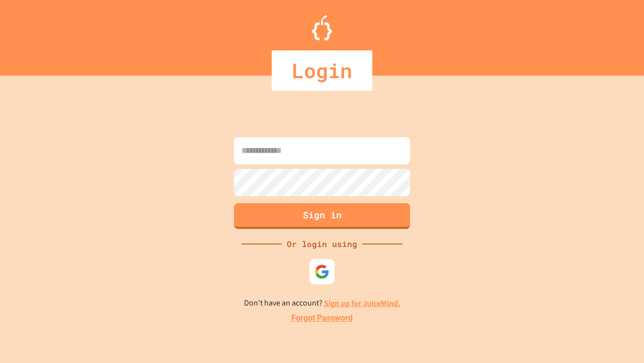  What do you see at coordinates (322, 303) in the screenshot?
I see `p: Don't have an account?` at bounding box center [322, 303].